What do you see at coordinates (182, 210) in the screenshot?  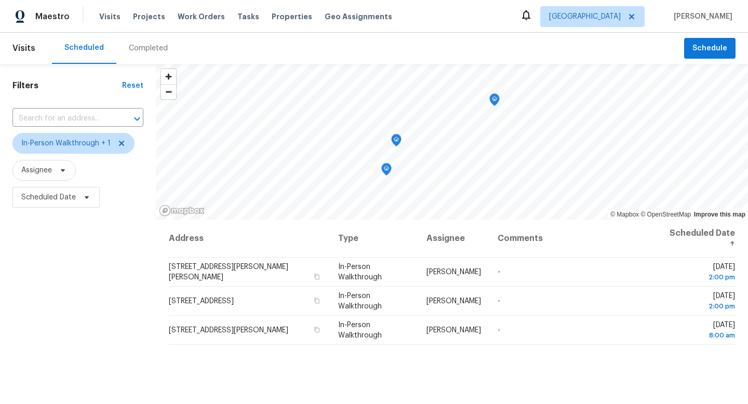 I see `a: Mapbox homepage` at bounding box center [182, 210].